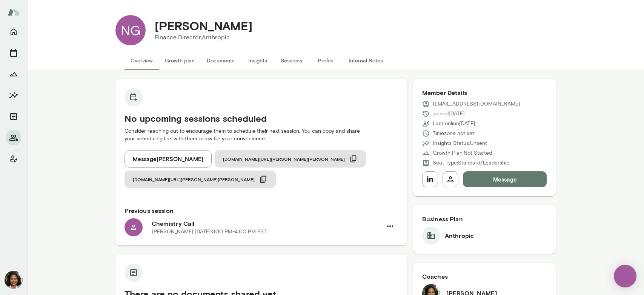 The width and height of the screenshot is (644, 295). I want to click on h6: Anthropic, so click(459, 235).